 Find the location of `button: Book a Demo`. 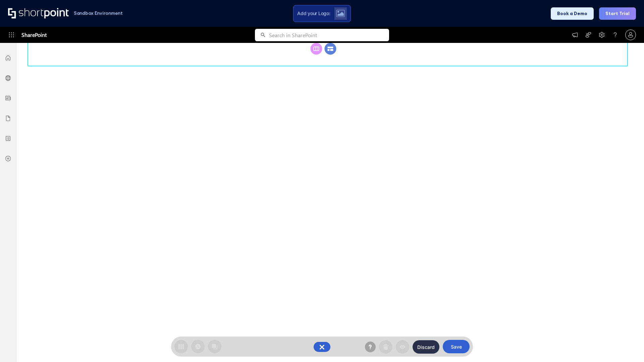

button: Book a Demo is located at coordinates (573, 13).